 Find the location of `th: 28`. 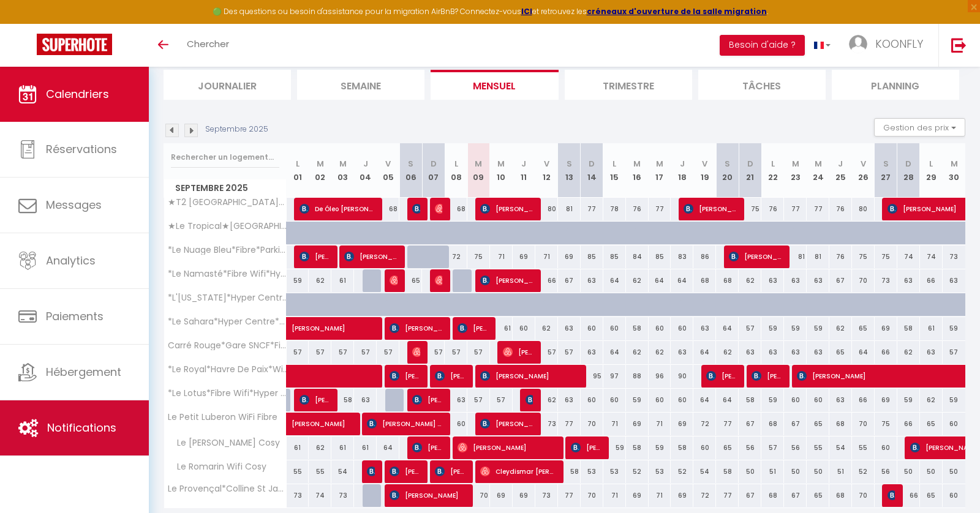

th: 28 is located at coordinates (908, 170).